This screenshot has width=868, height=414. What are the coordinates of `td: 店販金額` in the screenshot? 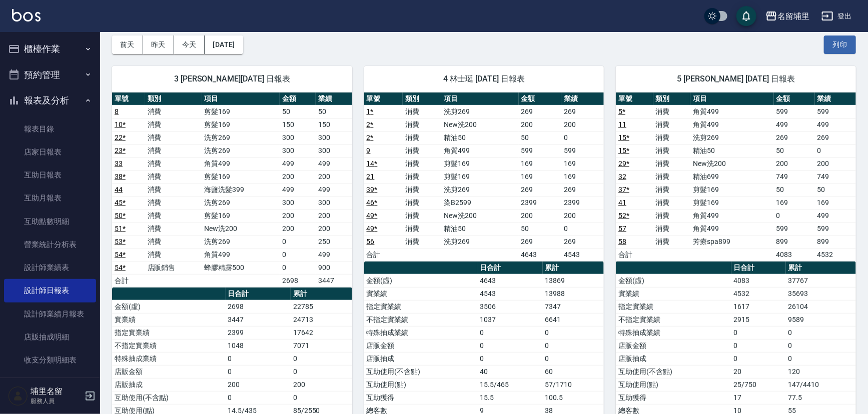 It's located at (169, 371).